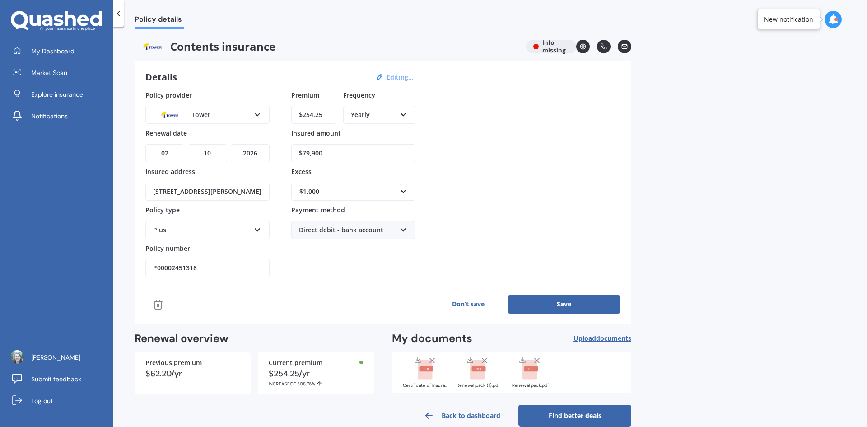 Image resolution: width=867 pixels, height=427 pixels. I want to click on span: Policy type, so click(163, 209).